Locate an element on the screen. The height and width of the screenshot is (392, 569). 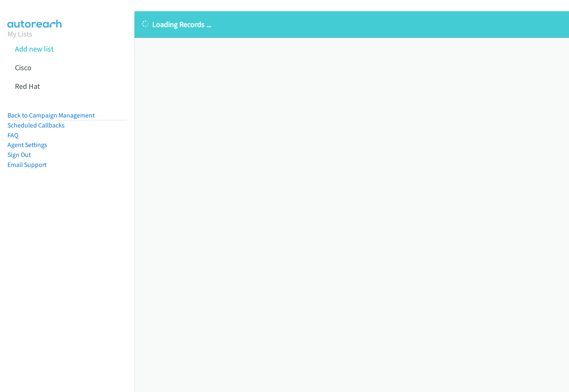
p: Loading Records ... is located at coordinates (352, 24).